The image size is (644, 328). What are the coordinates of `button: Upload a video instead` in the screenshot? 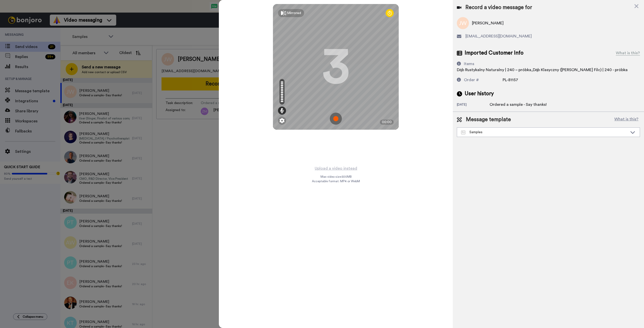 It's located at (335, 169).